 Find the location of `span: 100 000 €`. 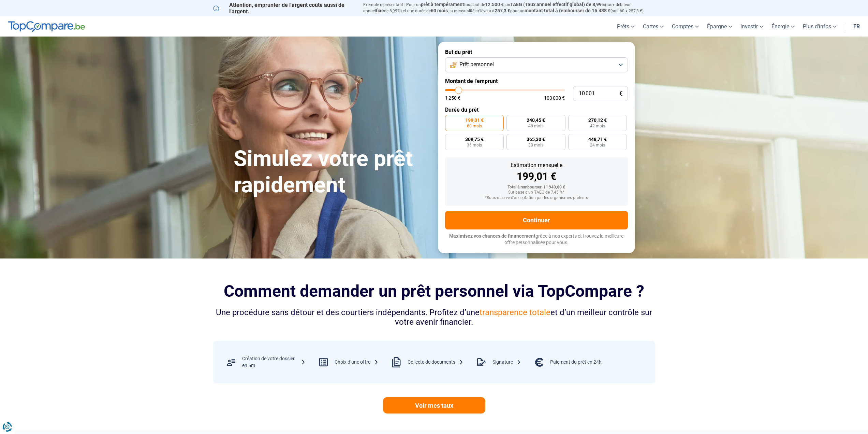

span: 100 000 € is located at coordinates (554, 98).